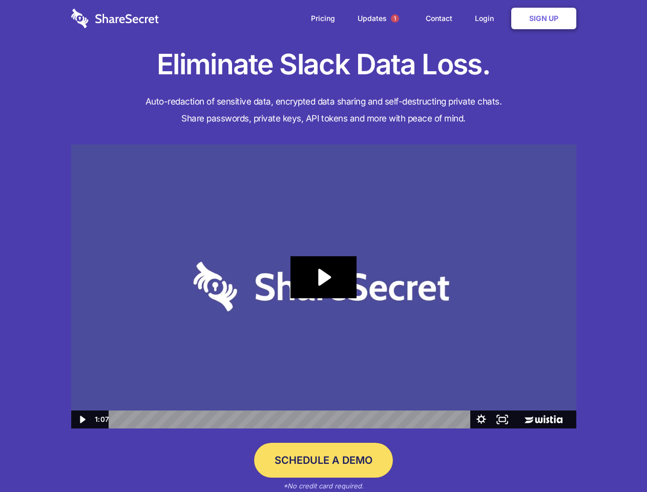  What do you see at coordinates (115, 18) in the screenshot?
I see `img: logo-wordmark-white-trans-d4663122ce5f474addd5e946df7df03e33cb6a1c49d2221995e7729f52c070b2.svg` at bounding box center [115, 18].